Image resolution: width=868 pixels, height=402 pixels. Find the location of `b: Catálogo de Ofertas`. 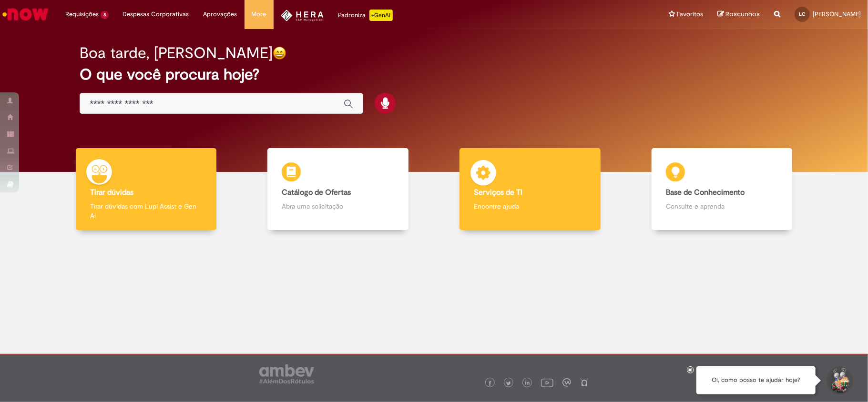

b: Catálogo de Ofertas is located at coordinates (316, 193).